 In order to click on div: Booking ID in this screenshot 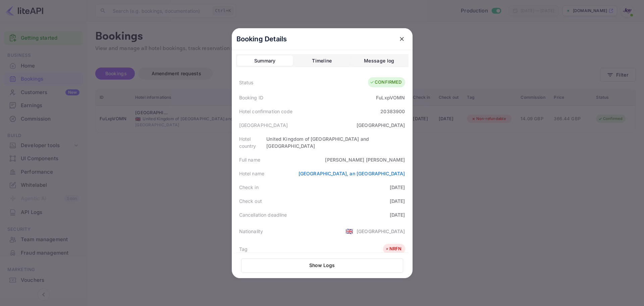, I will do `click(251, 98)`.